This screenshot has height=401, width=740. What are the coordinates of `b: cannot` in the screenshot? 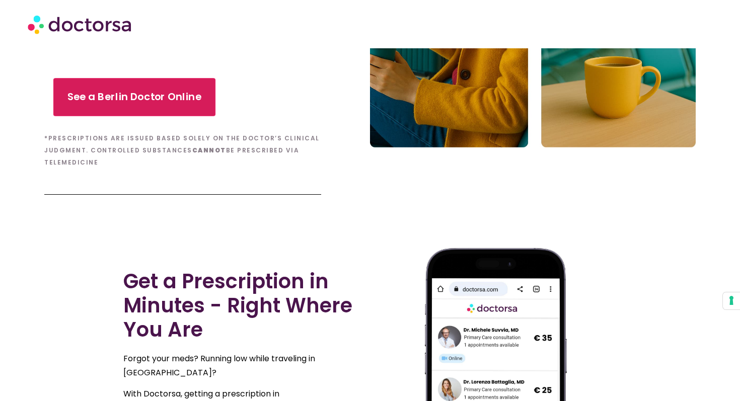 It's located at (209, 150).